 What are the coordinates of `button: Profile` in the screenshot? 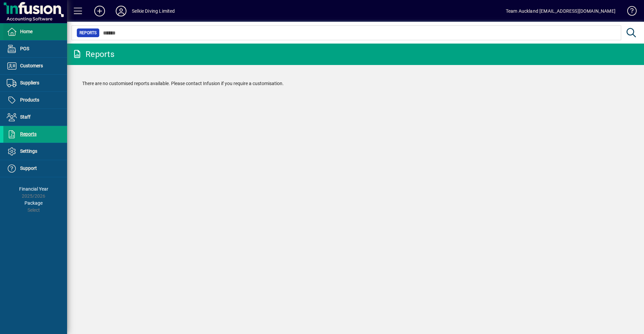 It's located at (121, 11).